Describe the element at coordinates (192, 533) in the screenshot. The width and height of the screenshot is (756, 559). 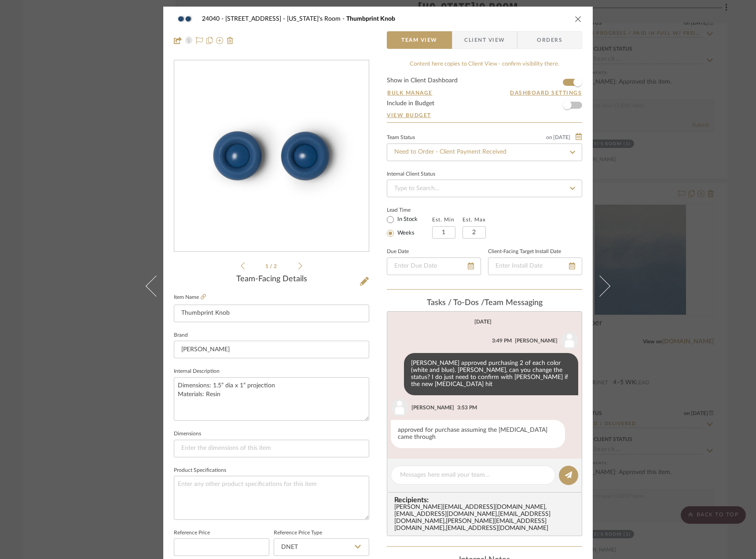
I see `label: Reference Price` at that location.